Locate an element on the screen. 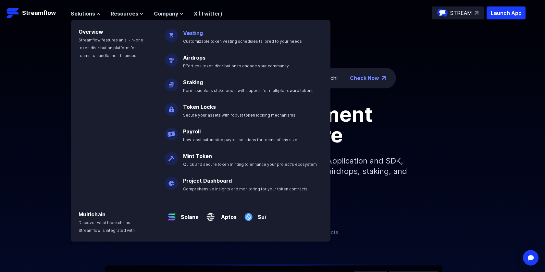  a: X (Twitter) is located at coordinates (208, 14).